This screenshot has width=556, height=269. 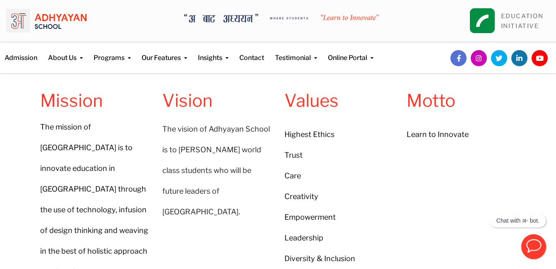 What do you see at coordinates (112, 52) in the screenshot?
I see `a: Programs` at bounding box center [112, 52].